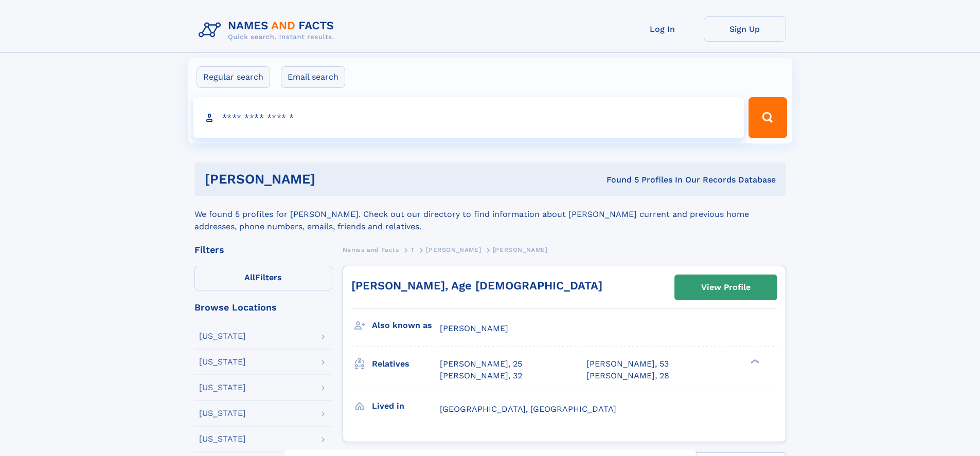 This screenshot has height=456, width=980. I want to click on a: View Profile, so click(726, 287).